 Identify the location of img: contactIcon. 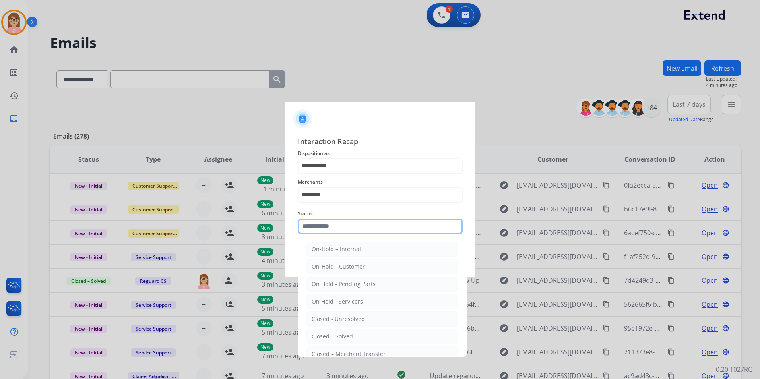
(303, 119).